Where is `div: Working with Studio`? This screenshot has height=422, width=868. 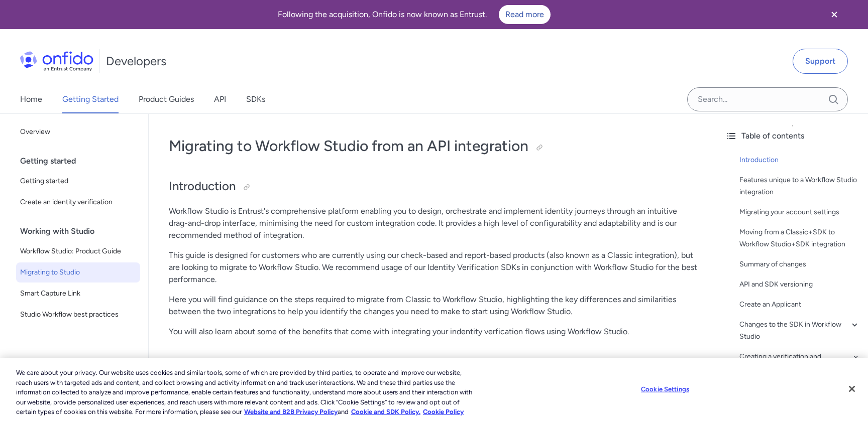 div: Working with Studio is located at coordinates (82, 232).